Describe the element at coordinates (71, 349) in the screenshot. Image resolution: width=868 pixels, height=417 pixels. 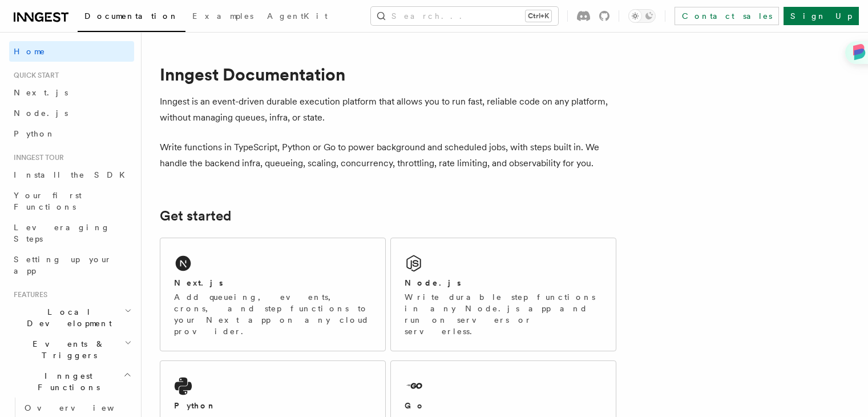
I see `button: Events & Triggers` at that location.